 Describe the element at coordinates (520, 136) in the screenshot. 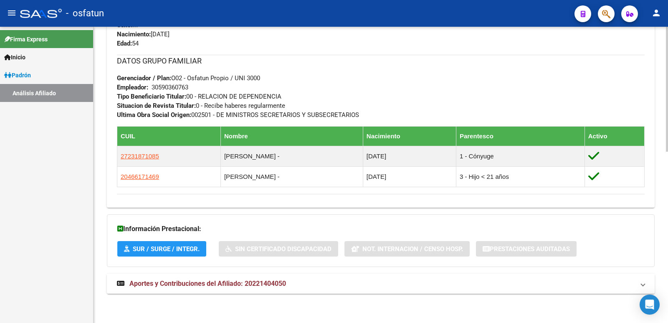

I see `th: Parentesco` at that location.